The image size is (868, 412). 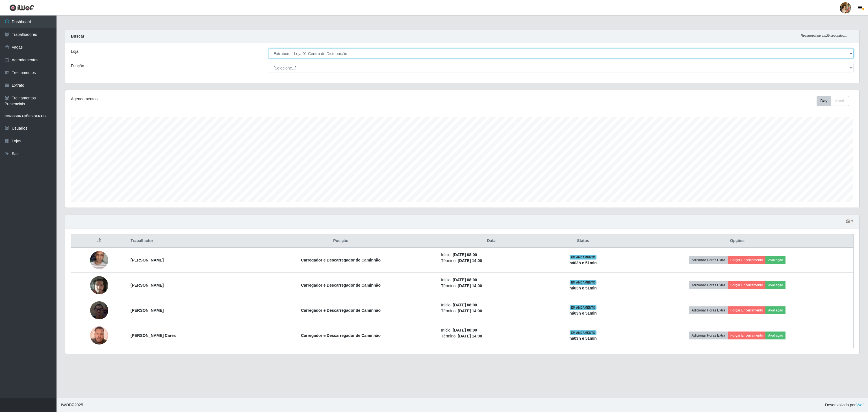 What do you see at coordinates (100, 336) in the screenshot?
I see `img: 1756383834375.jpeg` at bounding box center [100, 336].